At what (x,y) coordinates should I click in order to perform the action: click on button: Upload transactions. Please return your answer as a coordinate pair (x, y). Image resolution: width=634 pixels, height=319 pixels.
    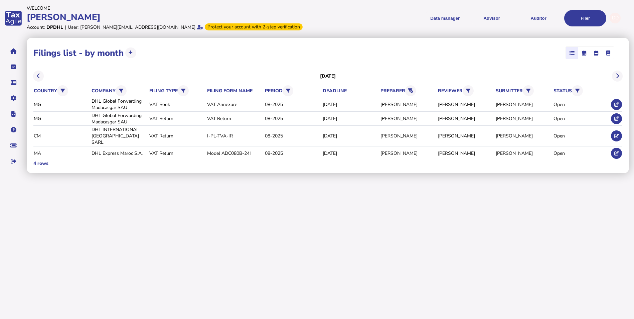
    Looking at the image, I should click on (131, 53).